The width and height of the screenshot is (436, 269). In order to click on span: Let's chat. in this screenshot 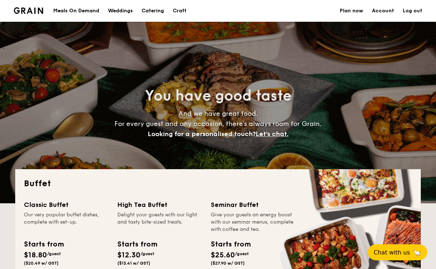, I will do `click(272, 134)`.